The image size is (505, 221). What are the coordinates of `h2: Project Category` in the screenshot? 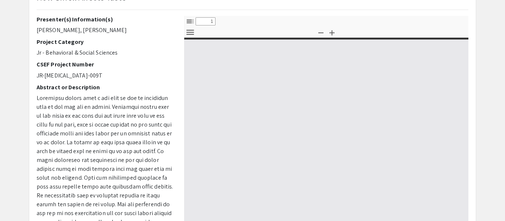 It's located at (105, 42).